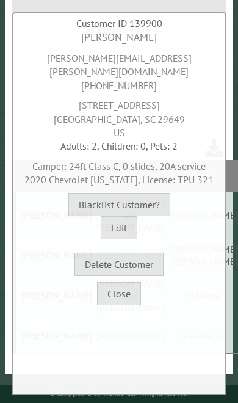  What do you see at coordinates (119, 393) in the screenshot?
I see `small: © Campground Commander LLC. All rights reserved.` at bounding box center [119, 393].